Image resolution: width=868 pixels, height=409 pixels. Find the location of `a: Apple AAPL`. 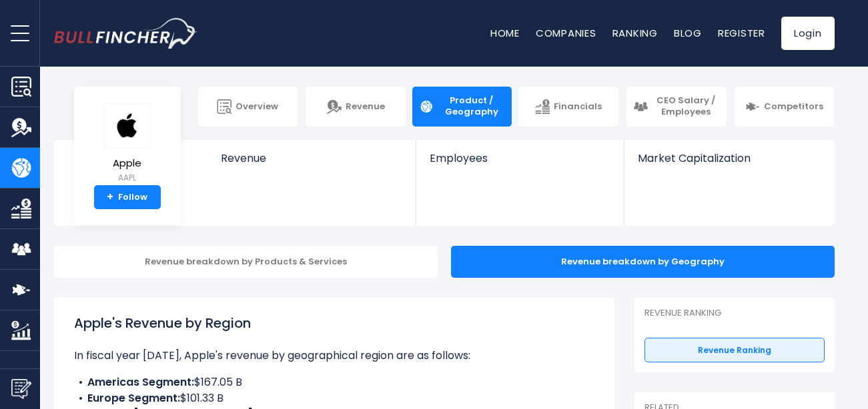

a: Apple AAPL is located at coordinates (128, 144).